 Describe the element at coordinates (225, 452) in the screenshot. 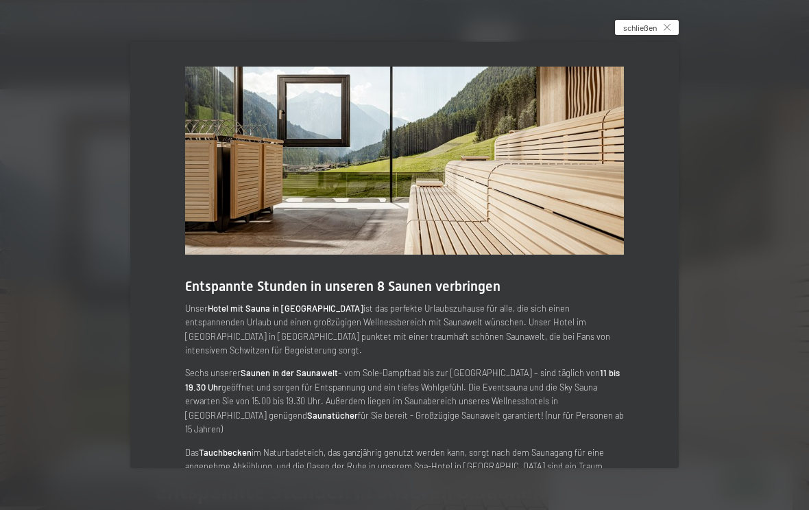

I see `strong: Tauchbecken` at that location.